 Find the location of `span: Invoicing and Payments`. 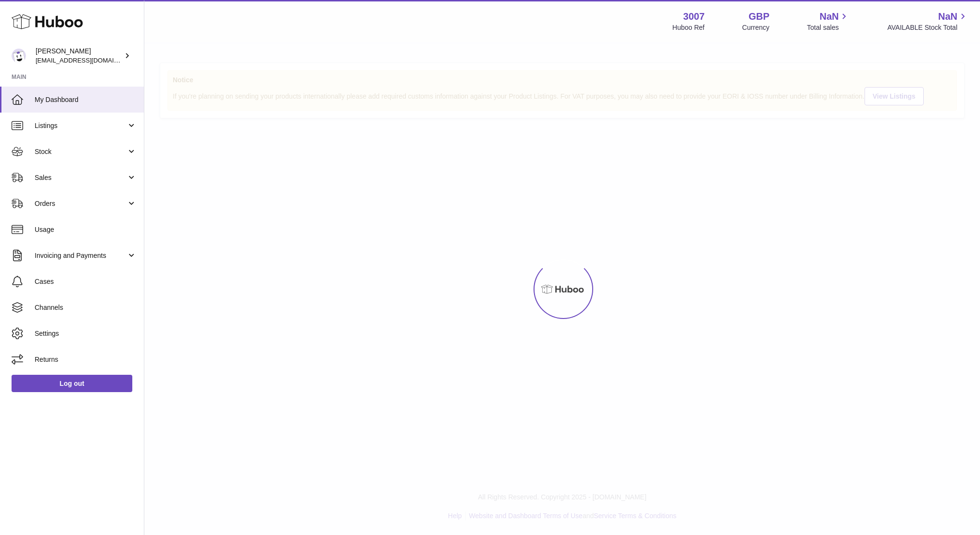

span: Invoicing and Payments is located at coordinates (80, 256).